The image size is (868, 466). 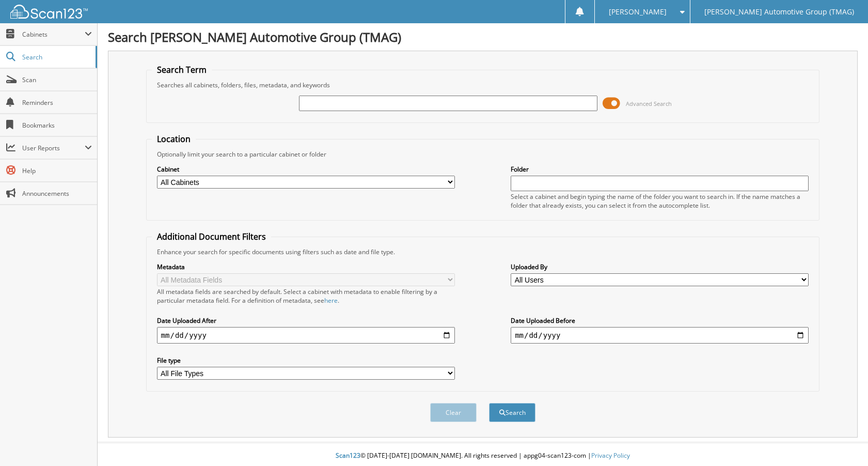 I want to click on span: Reminders, so click(x=57, y=102).